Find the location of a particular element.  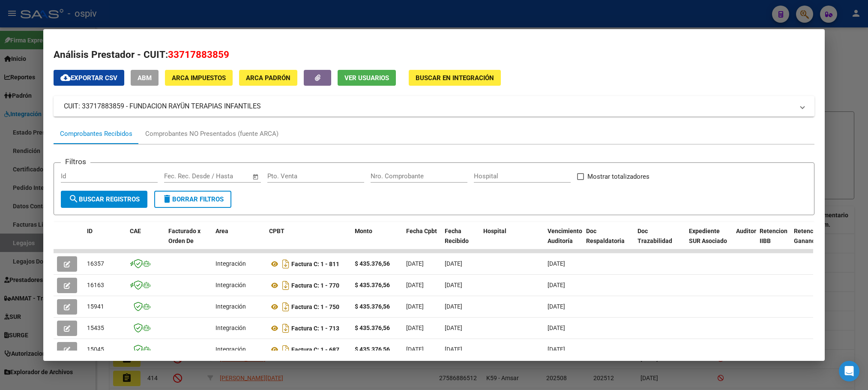

span: 15941 is located at coordinates (96, 306).